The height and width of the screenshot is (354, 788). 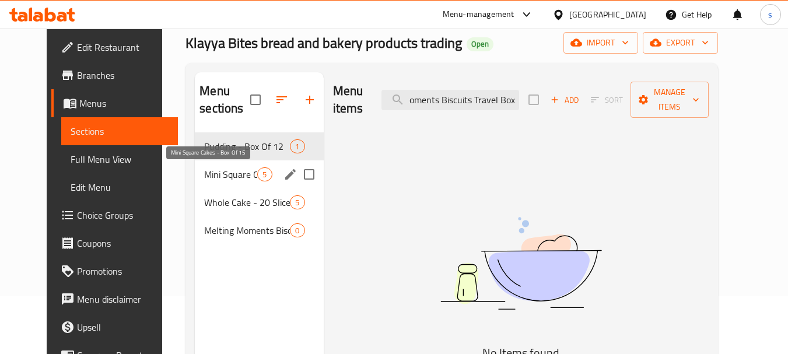 I want to click on span: Add item, so click(x=565, y=100).